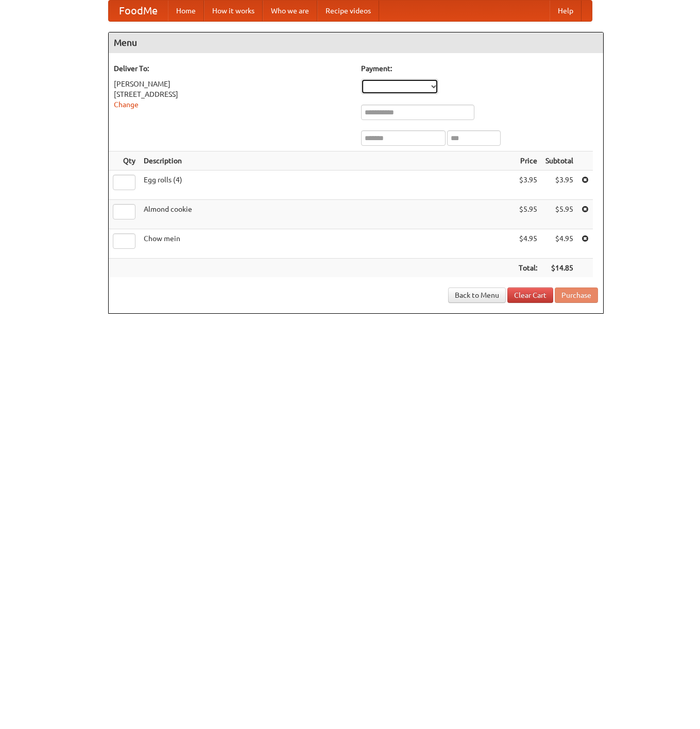  I want to click on td: Almond cookie, so click(327, 214).